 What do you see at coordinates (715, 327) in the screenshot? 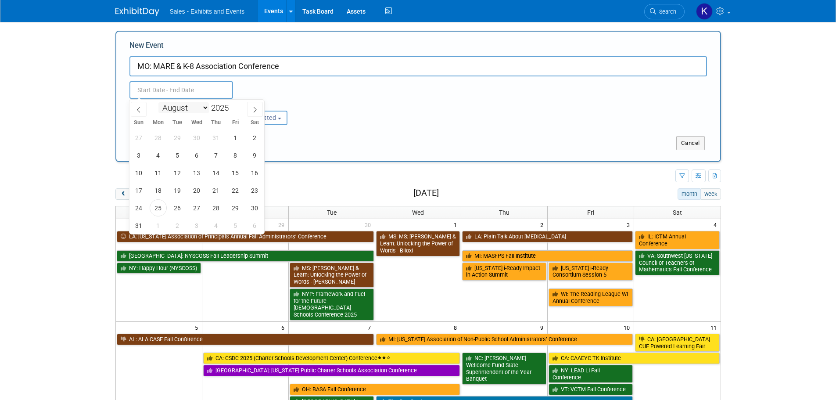
I see `span: 11` at bounding box center [715, 327].